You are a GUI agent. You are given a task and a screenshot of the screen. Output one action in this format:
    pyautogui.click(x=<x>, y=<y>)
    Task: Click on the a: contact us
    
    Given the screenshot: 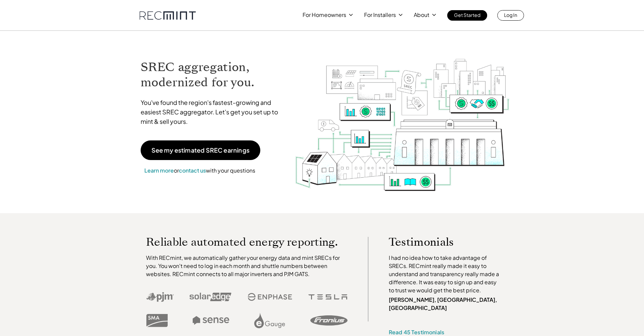 What is the action you would take?
    pyautogui.click(x=192, y=170)
    